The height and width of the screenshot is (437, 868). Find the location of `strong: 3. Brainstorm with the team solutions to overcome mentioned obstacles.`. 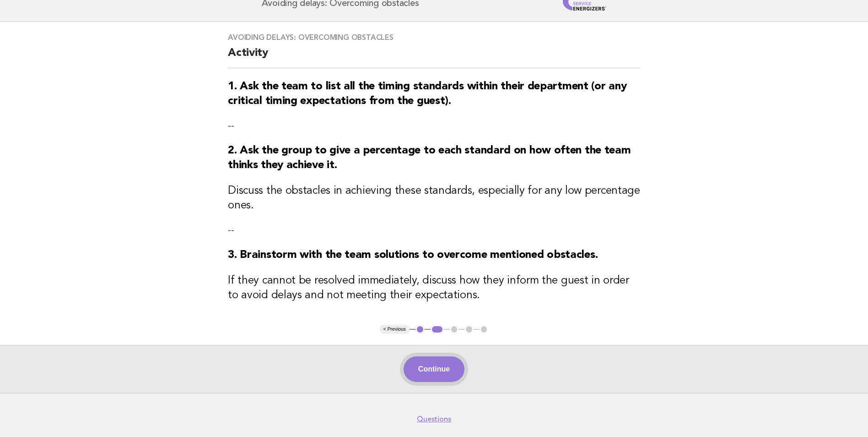

strong: 3. Brainstorm with the team solutions to overcome mentioned obstacles. is located at coordinates (413, 255).